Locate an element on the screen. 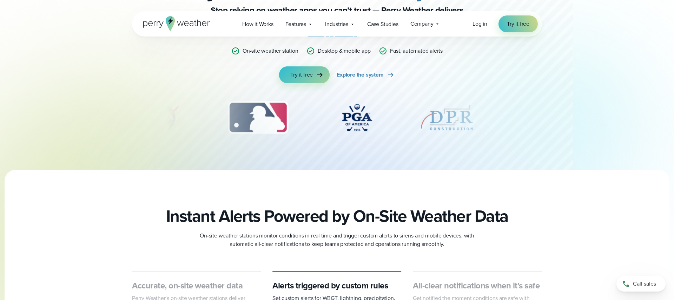 This screenshot has height=300, width=674. a: How it Works is located at coordinates (258, 24).